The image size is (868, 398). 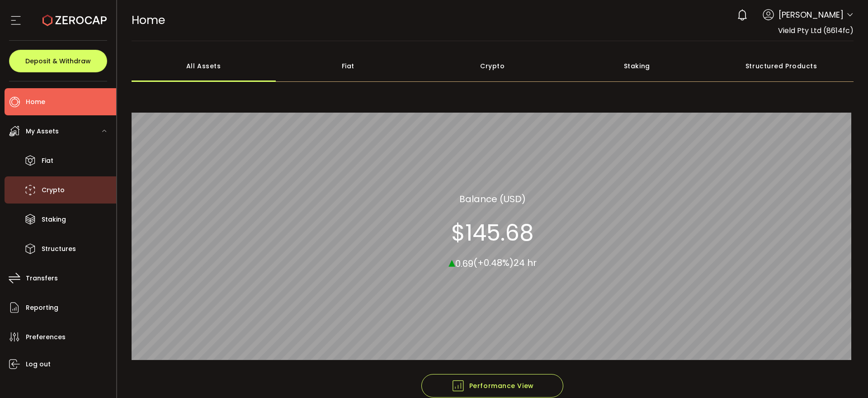 I want to click on span: Structures, so click(x=59, y=249).